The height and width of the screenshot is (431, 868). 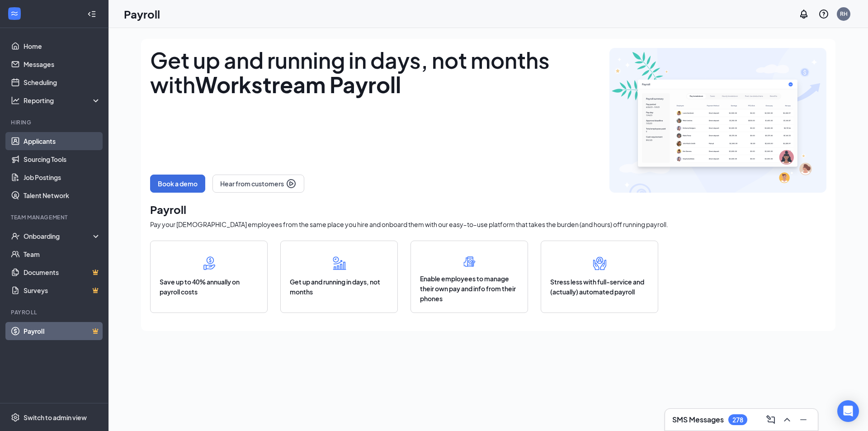 I want to click on svg: Analysis, so click(x=15, y=100).